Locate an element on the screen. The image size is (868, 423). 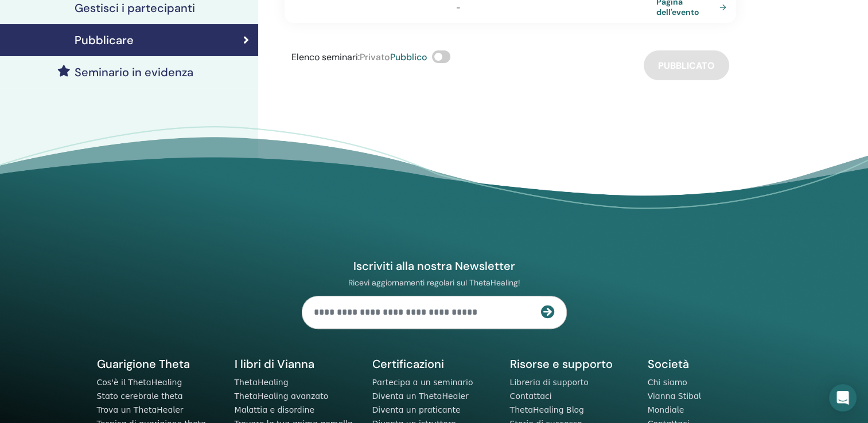
a: Cos'è il ThetaHealing is located at coordinates (140, 382).